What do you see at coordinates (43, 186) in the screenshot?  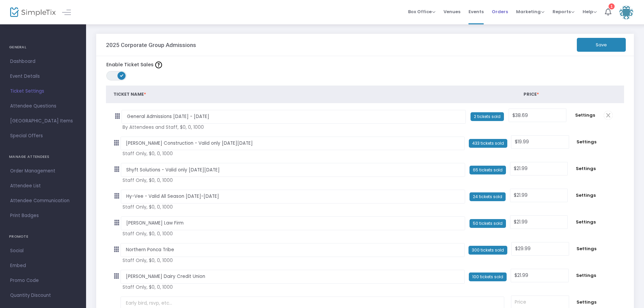 I see `span: Attendee List` at bounding box center [43, 186].